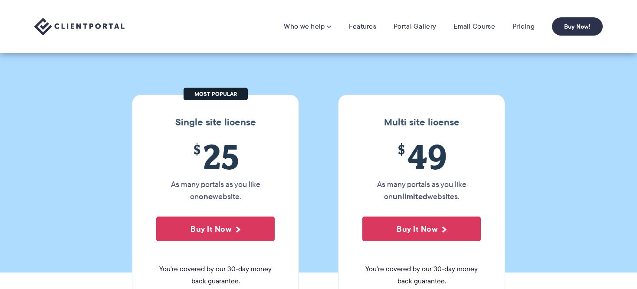 Image resolution: width=637 pixels, height=289 pixels. Describe the element at coordinates (523, 26) in the screenshot. I see `a: Pricing` at that location.